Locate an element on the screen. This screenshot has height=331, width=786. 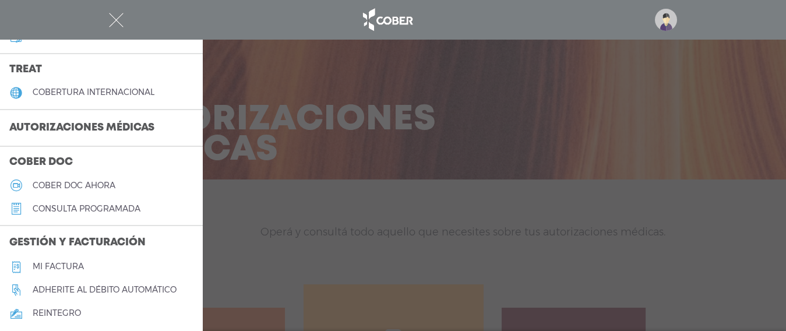
img: logo_cober_home-white.png is located at coordinates (387, 20).